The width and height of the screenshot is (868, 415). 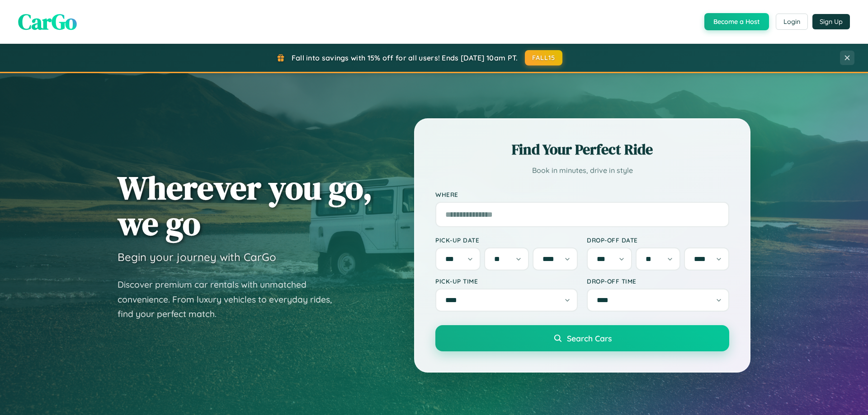 What do you see at coordinates (583, 339) in the screenshot?
I see `button: Search Cars` at bounding box center [583, 339].